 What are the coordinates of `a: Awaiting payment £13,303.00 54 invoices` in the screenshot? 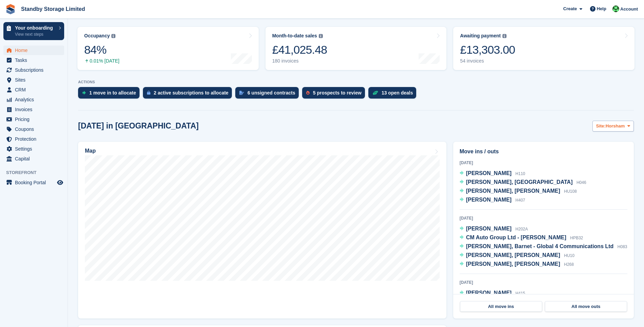 It's located at (544, 48).